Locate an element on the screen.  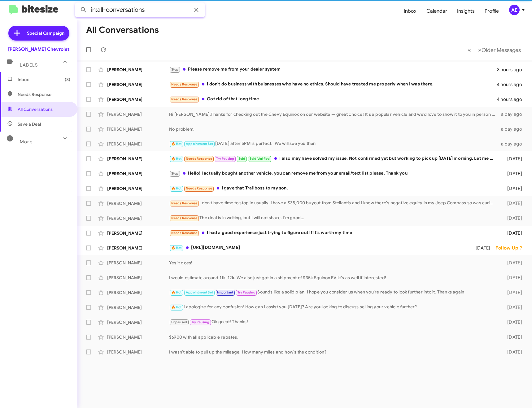
span: All Conversations is located at coordinates (35, 109).